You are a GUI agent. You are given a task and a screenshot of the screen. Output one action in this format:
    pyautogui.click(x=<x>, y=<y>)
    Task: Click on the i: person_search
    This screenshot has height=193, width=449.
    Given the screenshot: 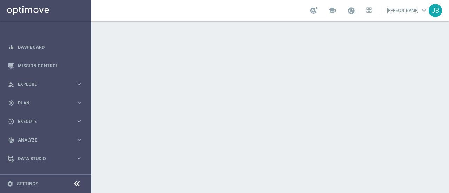 What is the action you would take?
    pyautogui.click(x=11, y=85)
    